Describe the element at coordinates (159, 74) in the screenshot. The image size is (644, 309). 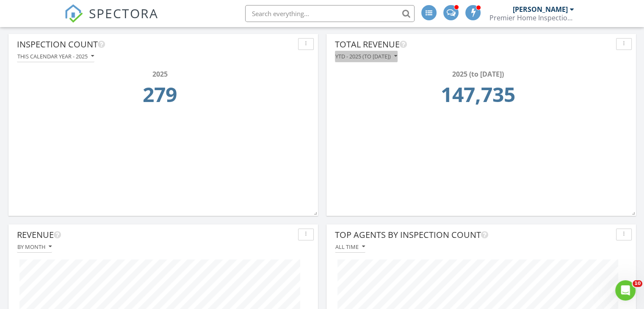
I see `div: 2025` at that location.